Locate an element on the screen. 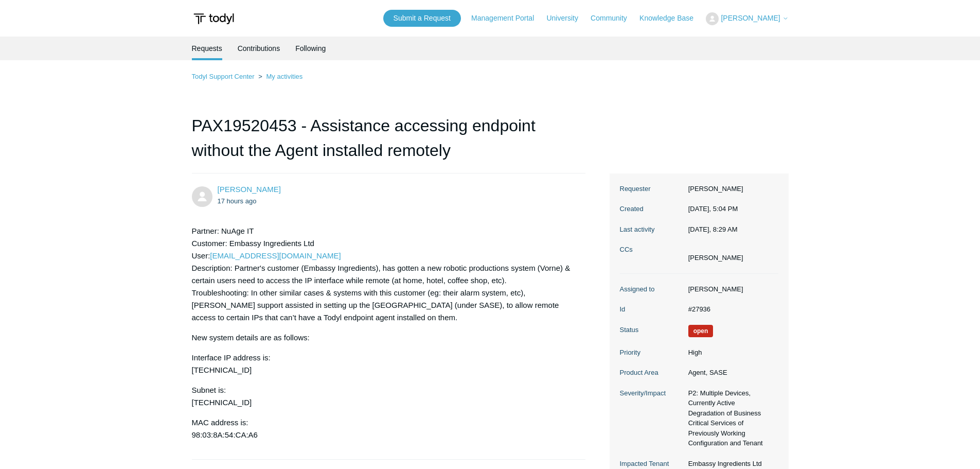 The width and height of the screenshot is (980, 469). p: New system details are as follows: is located at coordinates (384, 338).